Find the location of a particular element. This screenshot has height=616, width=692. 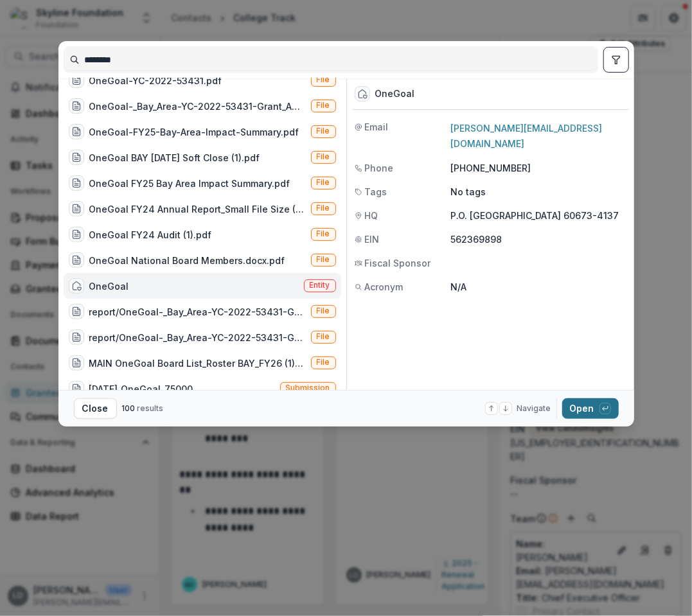

span: Fiscal Sponsor is located at coordinates (398, 263).